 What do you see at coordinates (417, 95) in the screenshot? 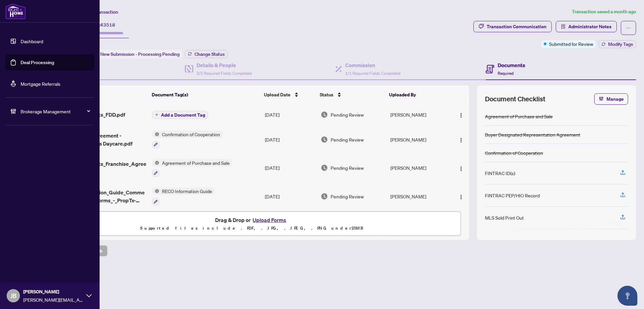
I see `th: Uploaded By` at bounding box center [417, 95].